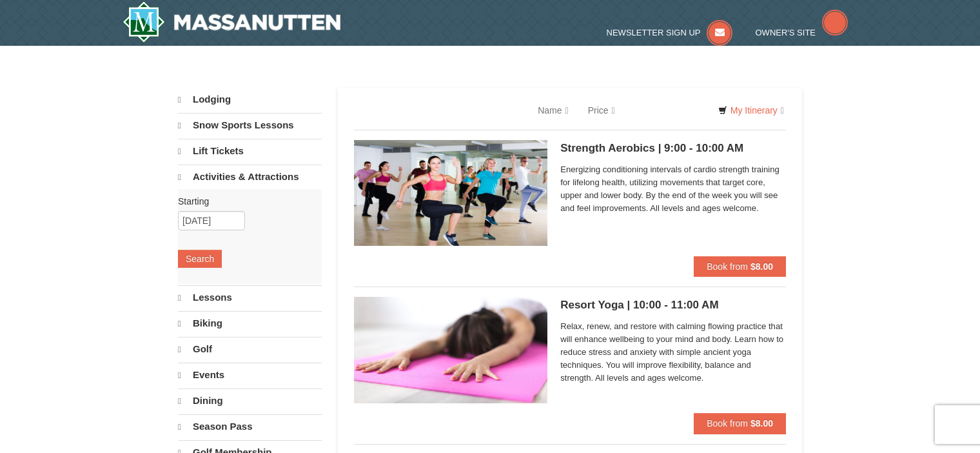  Describe the element at coordinates (673, 305) in the screenshot. I see `h5: Resort Yoga | 10:00 - 11:00 AM` at that location.